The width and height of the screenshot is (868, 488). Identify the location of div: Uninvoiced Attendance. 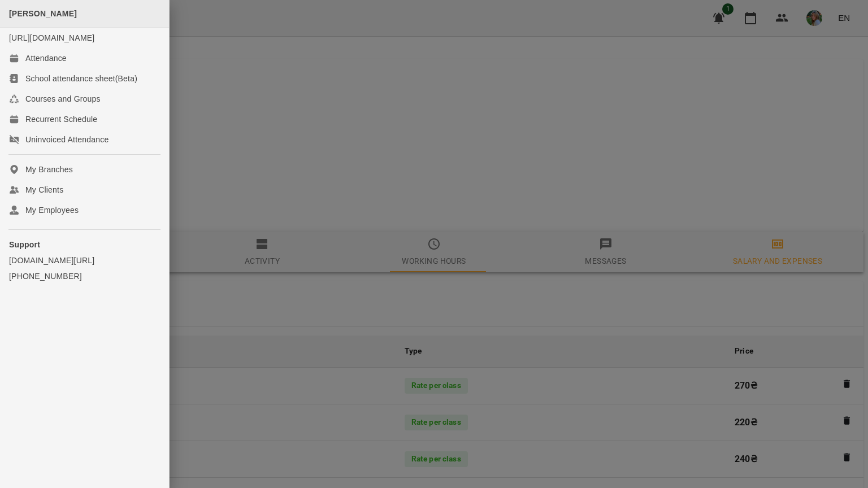
(67, 139).